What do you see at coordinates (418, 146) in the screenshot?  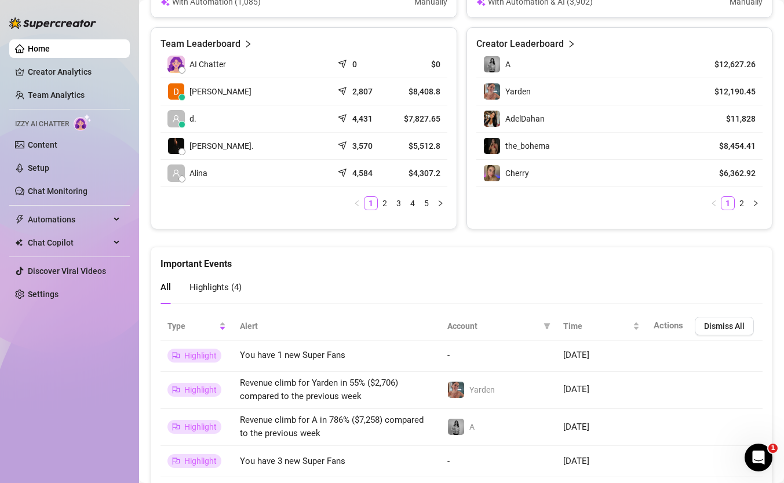 I see `article: $5,512.8` at bounding box center [418, 146].